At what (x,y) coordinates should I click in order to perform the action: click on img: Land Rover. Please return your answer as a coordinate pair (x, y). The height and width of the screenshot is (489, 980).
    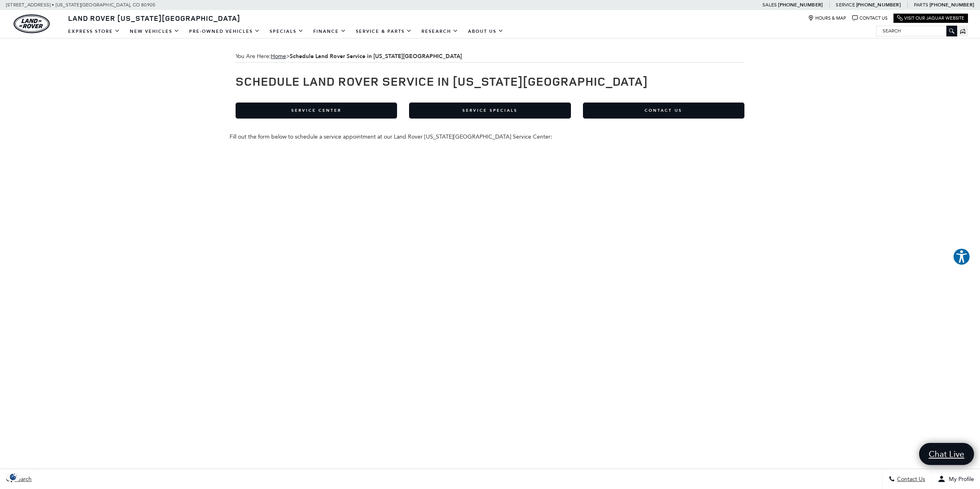
    Looking at the image, I should click on (32, 24).